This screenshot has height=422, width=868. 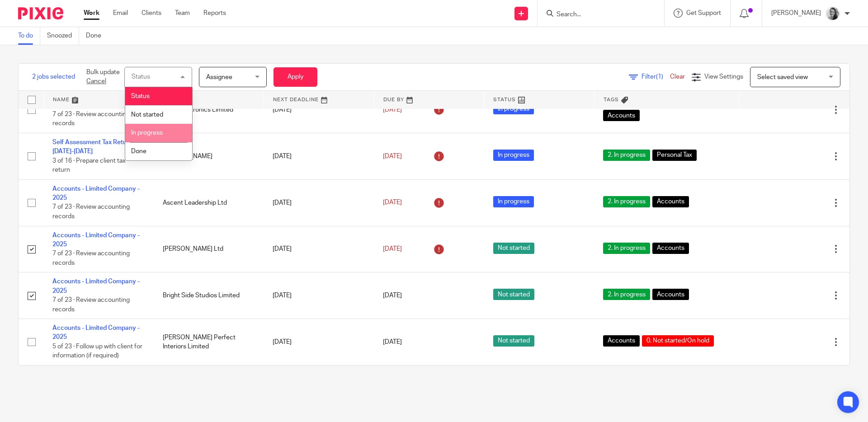 I want to click on span: Done, so click(x=139, y=152).